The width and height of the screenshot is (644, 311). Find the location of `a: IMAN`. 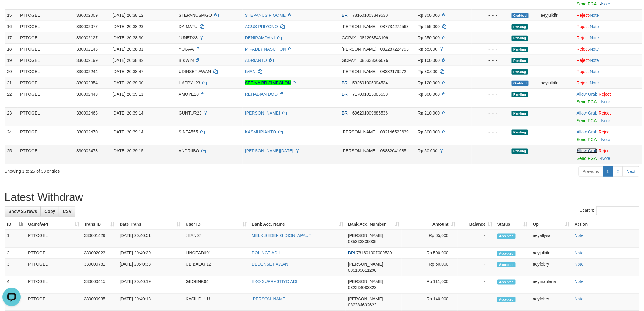

a: IMAN is located at coordinates (250, 72).